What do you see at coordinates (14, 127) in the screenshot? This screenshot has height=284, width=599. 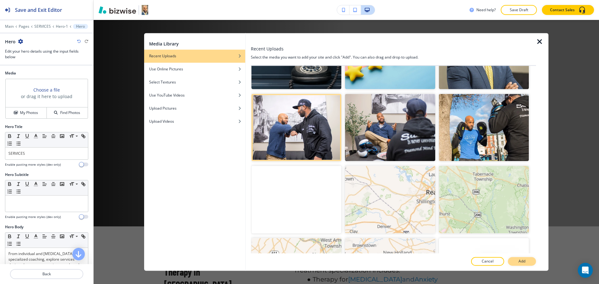 I see `h2: Hero Title` at bounding box center [14, 127].